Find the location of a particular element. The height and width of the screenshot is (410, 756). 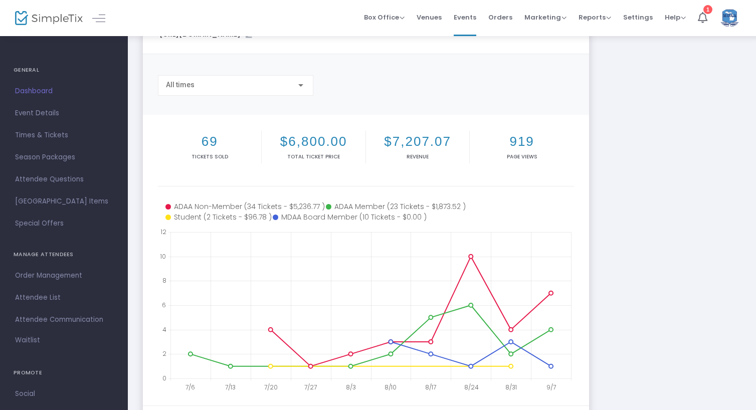

h2: $7,207.07 is located at coordinates (418, 141).